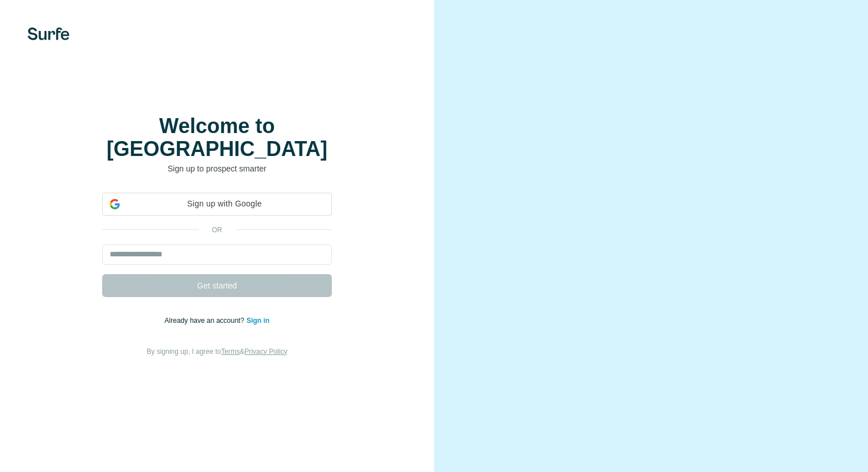 This screenshot has width=868, height=472. I want to click on span: Already have an account?, so click(206, 321).